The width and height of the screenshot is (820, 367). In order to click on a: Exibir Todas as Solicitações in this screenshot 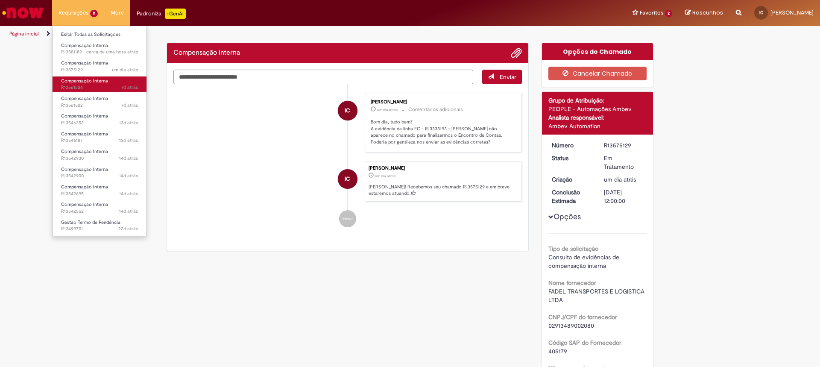, I will do `click(100, 35)`.